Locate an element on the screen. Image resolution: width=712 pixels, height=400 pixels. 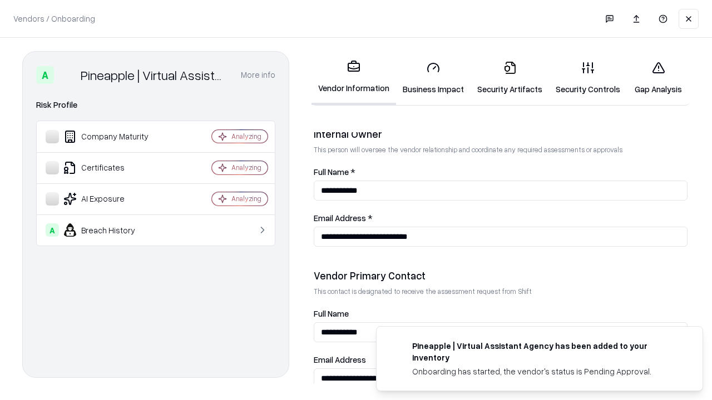
p: This contact is designated to receive the assessment request from Shift is located at coordinates (500, 291).